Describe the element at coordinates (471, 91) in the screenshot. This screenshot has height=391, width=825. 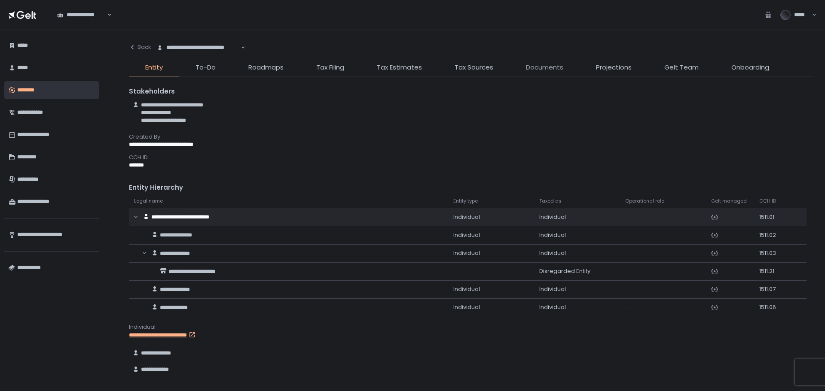
I see `div: Stakeholders` at that location.